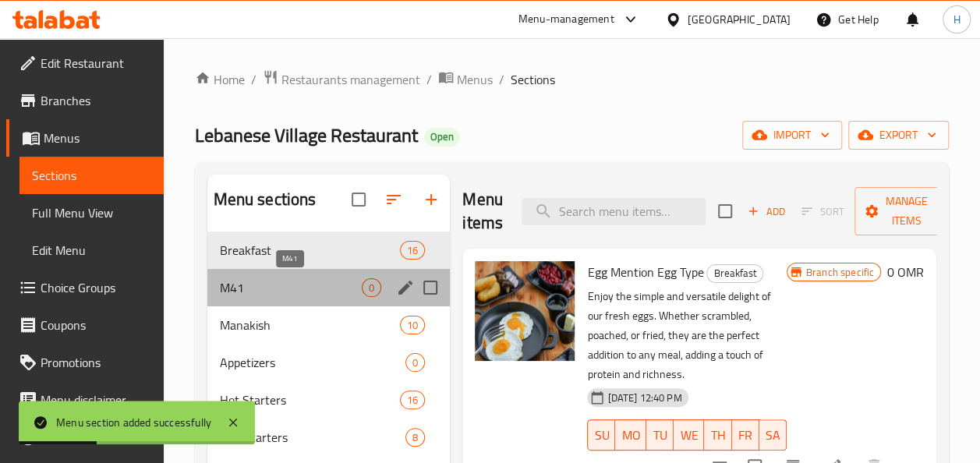  What do you see at coordinates (329, 250) in the screenshot?
I see `div: Breakfast16` at bounding box center [329, 250].